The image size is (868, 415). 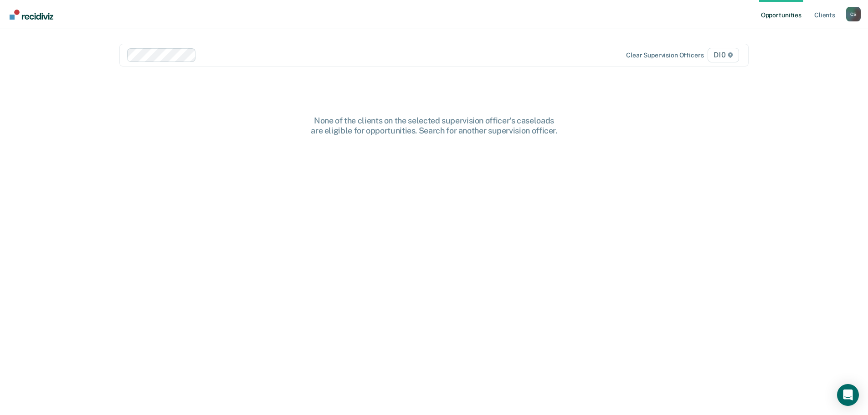 I want to click on span: D10, so click(x=723, y=55).